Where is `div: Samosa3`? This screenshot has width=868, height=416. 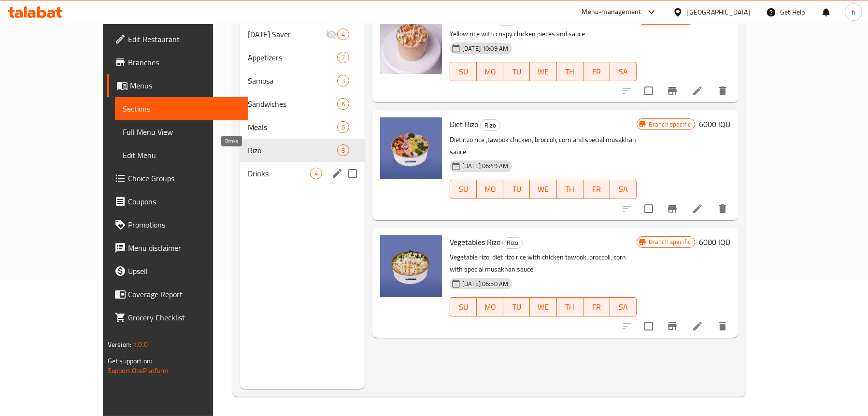
div: Samosa3 is located at coordinates (302, 80).